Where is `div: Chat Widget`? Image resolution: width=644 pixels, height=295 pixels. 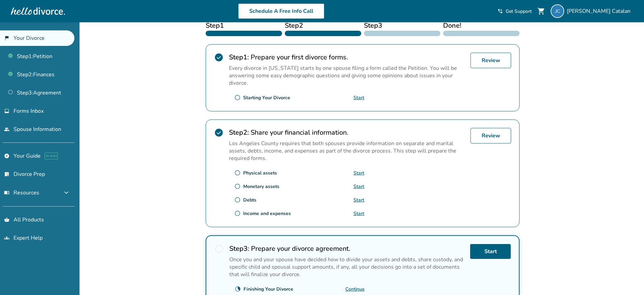 div: Chat Widget is located at coordinates (627, 279).